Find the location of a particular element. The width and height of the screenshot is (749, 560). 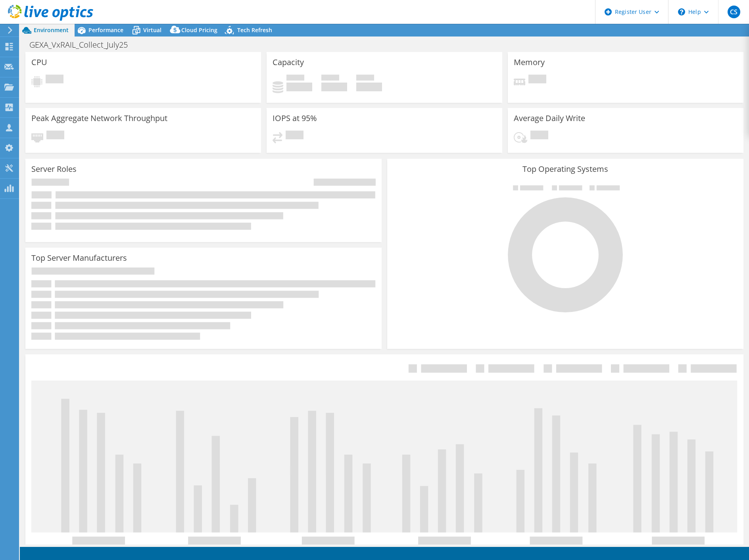

span: Free is located at coordinates (330, 79).